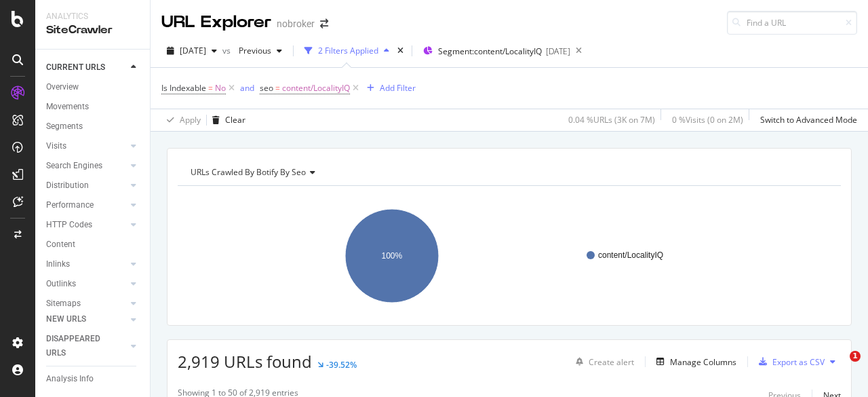 Image resolution: width=868 pixels, height=397 pixels. What do you see at coordinates (66, 319) in the screenshot?
I see `div: NEW URLS` at bounding box center [66, 319].